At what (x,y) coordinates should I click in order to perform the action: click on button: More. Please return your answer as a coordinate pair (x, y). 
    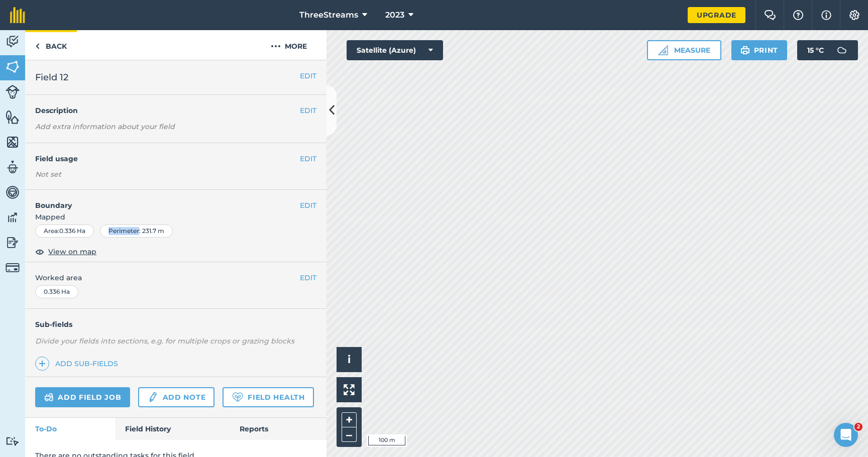
    Looking at the image, I should click on (289, 45).